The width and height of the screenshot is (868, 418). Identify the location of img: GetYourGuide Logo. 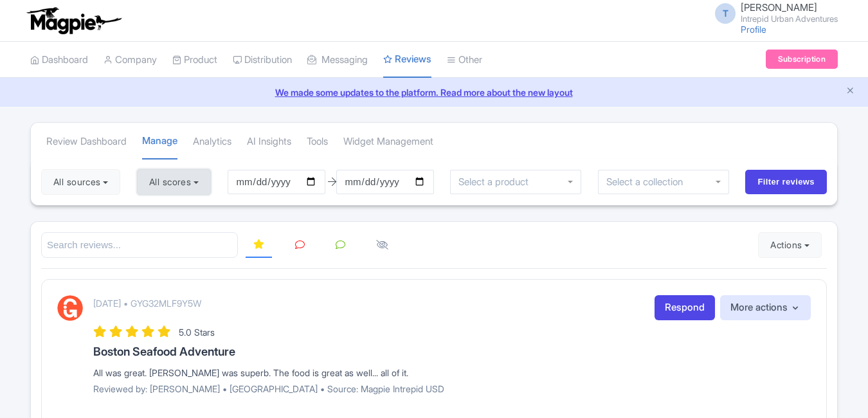
(70, 308).